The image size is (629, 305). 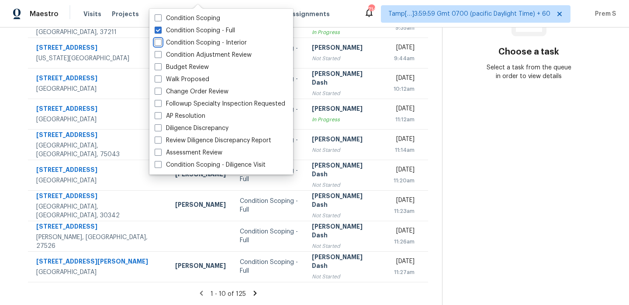 I want to click on label: Walk Proposed, so click(x=182, y=79).